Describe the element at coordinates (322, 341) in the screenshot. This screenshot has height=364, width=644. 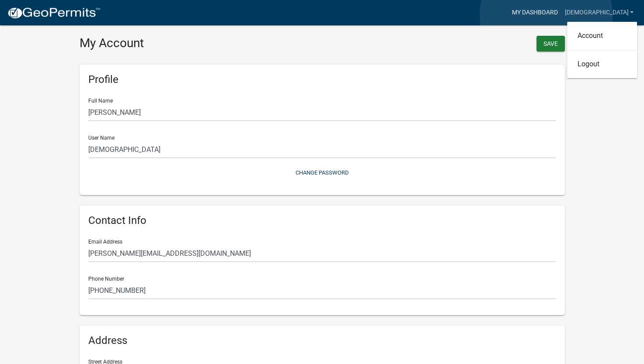
I see `h6: Address` at that location.